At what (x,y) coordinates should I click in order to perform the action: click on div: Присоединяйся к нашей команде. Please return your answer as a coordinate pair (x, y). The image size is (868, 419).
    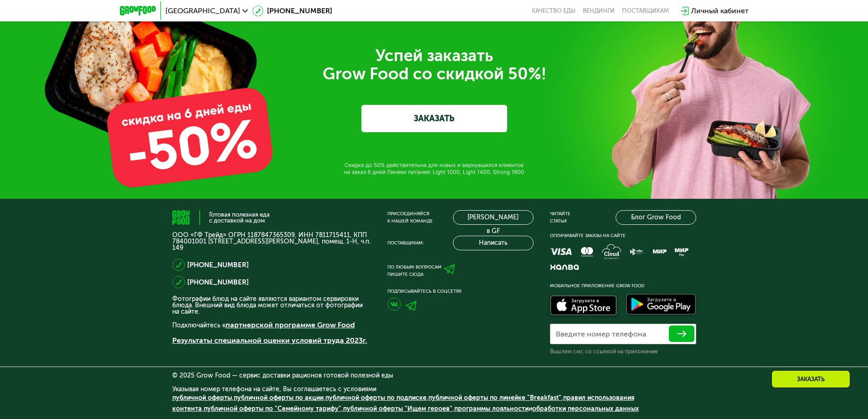
    Looking at the image, I should click on (410, 218).